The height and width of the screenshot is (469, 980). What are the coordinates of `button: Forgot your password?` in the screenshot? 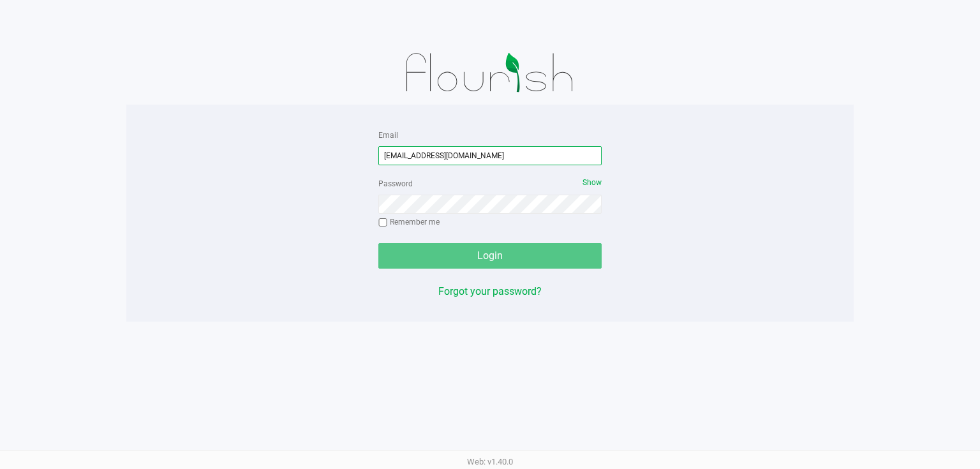 It's located at (490, 292).